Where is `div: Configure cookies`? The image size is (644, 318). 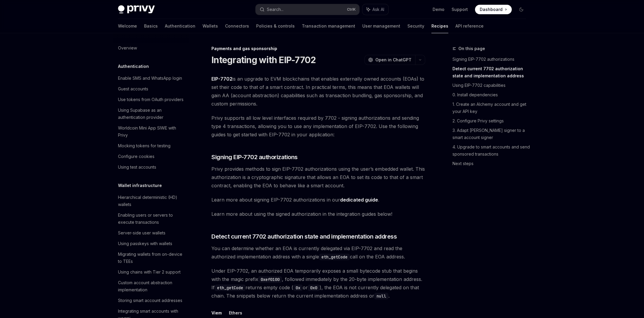 div: Configure cookies is located at coordinates (136, 156).